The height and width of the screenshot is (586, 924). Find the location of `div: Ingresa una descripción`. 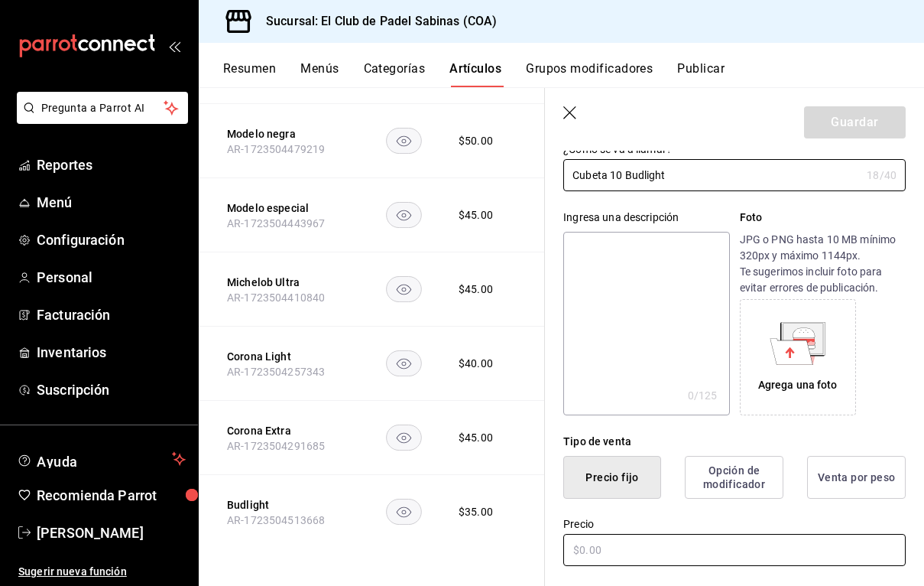

div: Ingresa una descripción is located at coordinates (646, 218).